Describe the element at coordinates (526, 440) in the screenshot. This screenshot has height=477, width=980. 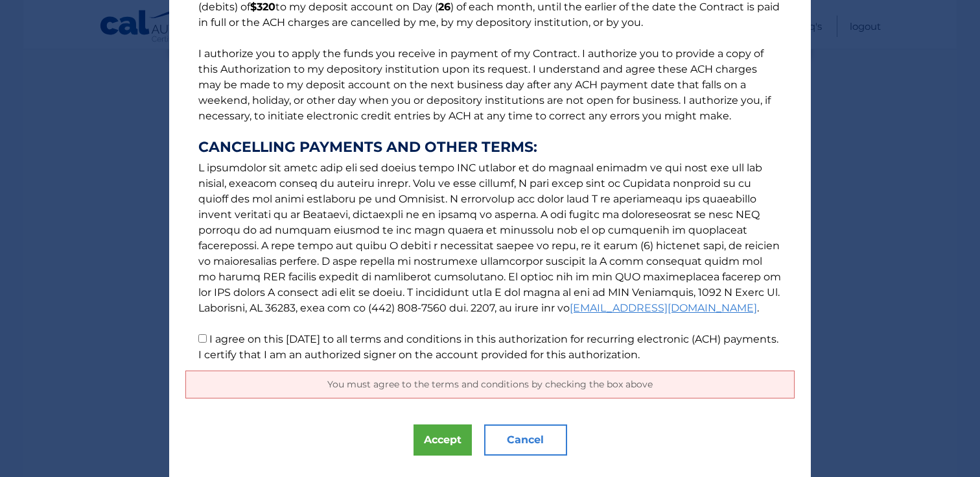
I see `button: Cancel` at that location.